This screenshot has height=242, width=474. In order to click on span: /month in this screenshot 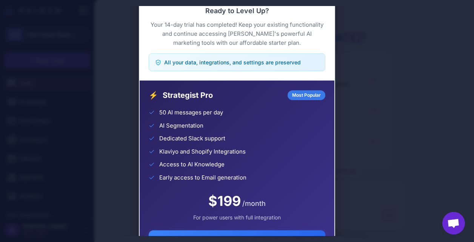, I will do `click(254, 204)`.